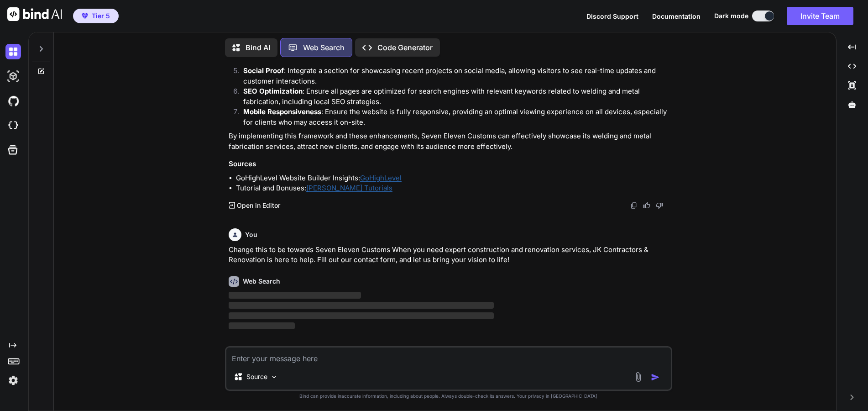  I want to click on button: Documentation, so click(676, 16).